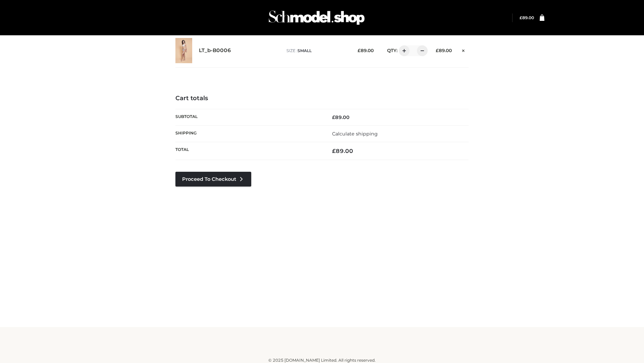 This screenshot has height=363, width=644. I want to click on a: LT_b-B0006, so click(215, 50).